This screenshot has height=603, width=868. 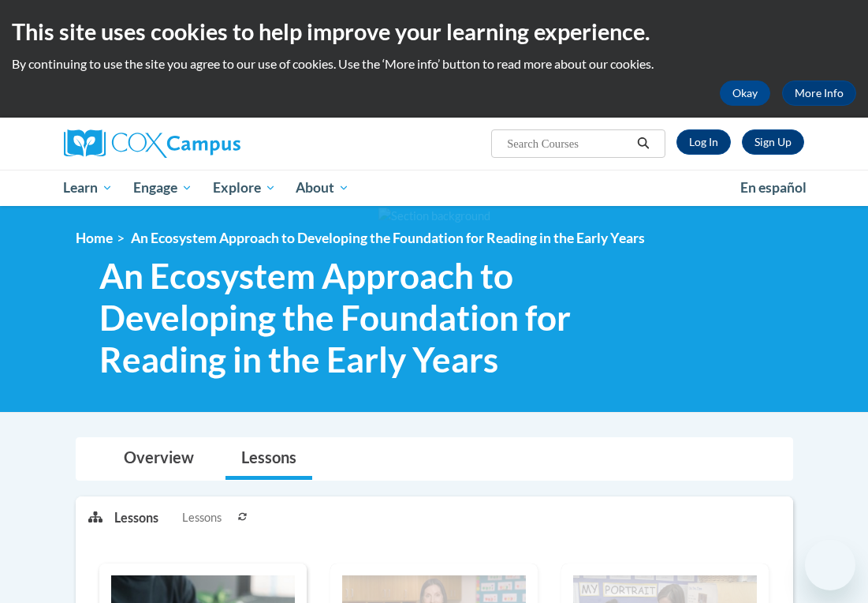 I want to click on img: Cox Campus, so click(x=153, y=144).